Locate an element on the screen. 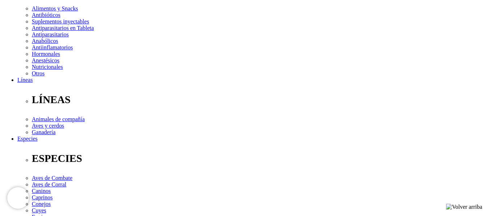 This screenshot has height=216, width=488. p: ESPECIES is located at coordinates (258, 158).